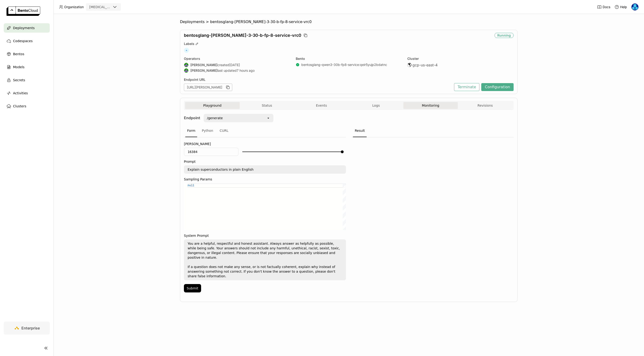 The image size is (644, 356). Describe the element at coordinates (349, 44) in the screenshot. I see `div: Labels` at that location.